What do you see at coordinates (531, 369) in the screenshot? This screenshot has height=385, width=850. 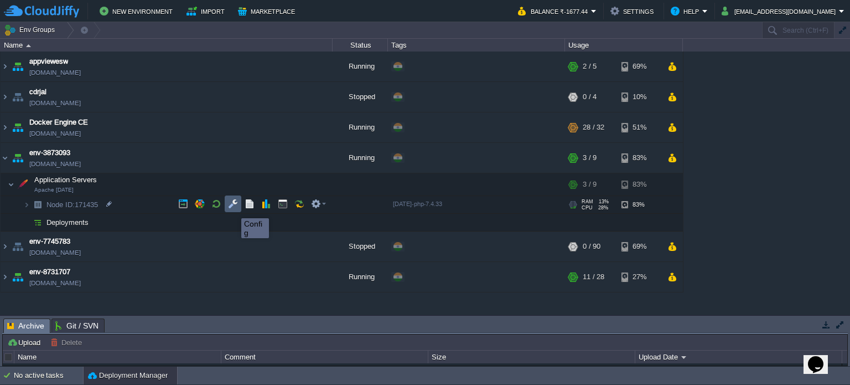 I see `div: 575 KB` at bounding box center [531, 369].